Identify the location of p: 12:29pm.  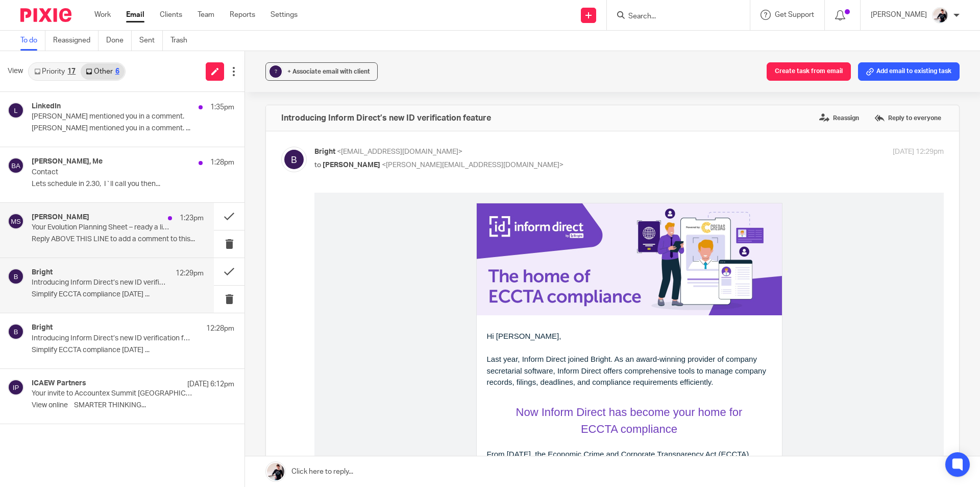
(189, 273).